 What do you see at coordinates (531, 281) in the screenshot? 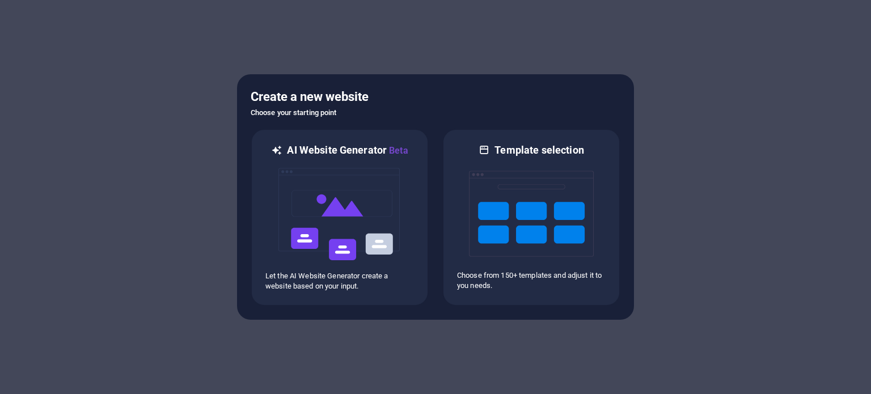
I see `p: Choose from 150+ templates and adjust it to you needs.` at bounding box center [531, 281].